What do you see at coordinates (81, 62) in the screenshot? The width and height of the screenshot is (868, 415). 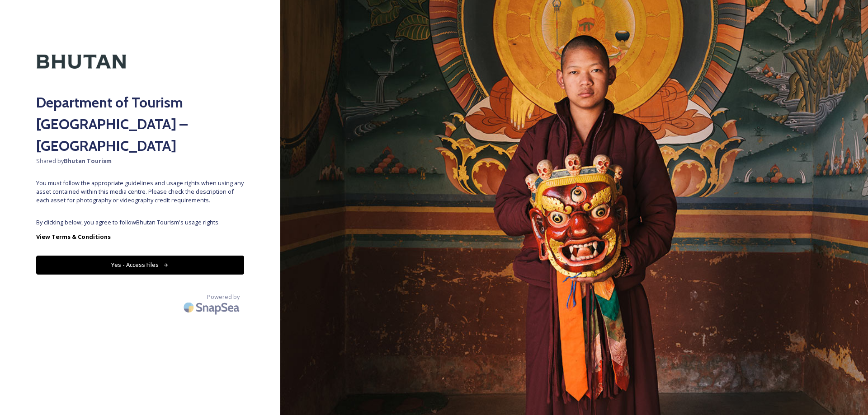 I see `img: Kingdom-of-Bhutan-Logo.png` at bounding box center [81, 62].